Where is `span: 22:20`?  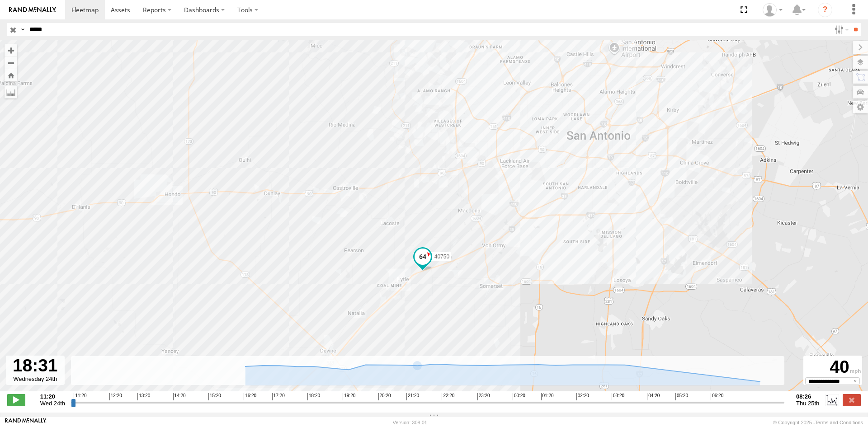 span: 22:20 is located at coordinates (448, 397).